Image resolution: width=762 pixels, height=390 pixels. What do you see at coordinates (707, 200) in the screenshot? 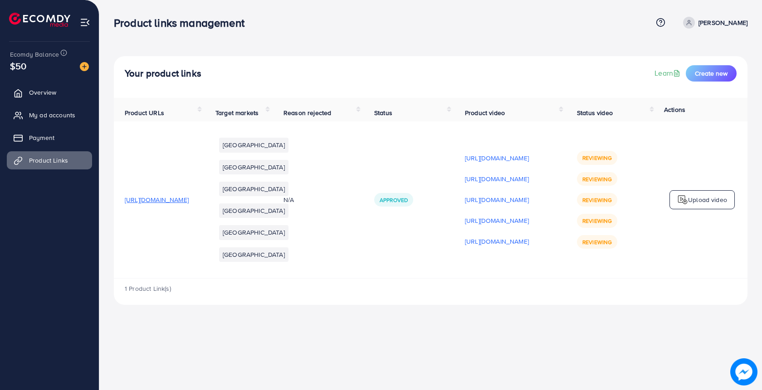
I see `p: Upload video` at bounding box center [707, 200].